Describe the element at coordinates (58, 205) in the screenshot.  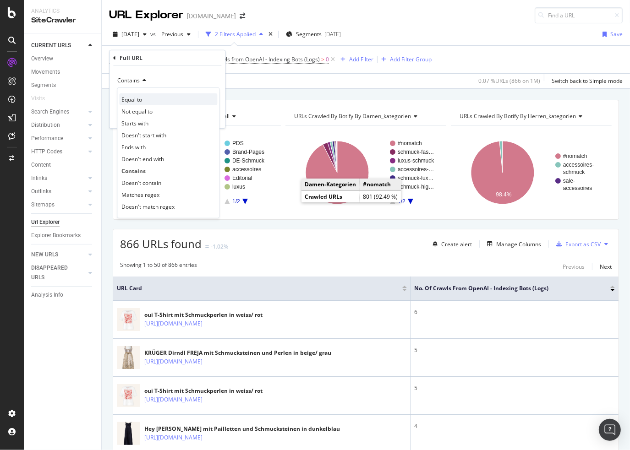
I see `a: Sitemaps` at that location.